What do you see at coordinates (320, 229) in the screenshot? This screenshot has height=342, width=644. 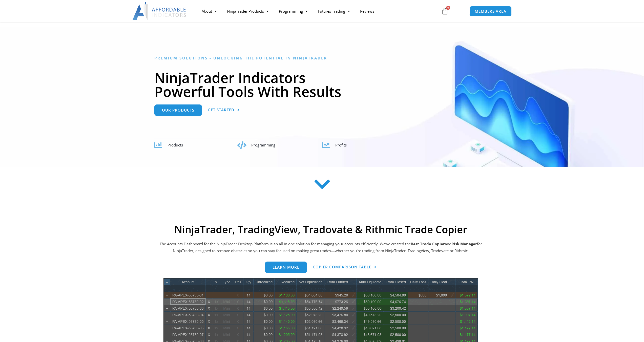 I see `h2: NinjaTrader, TradingView, Tradovate & Rithmic Trade Copier` at bounding box center [320, 229].